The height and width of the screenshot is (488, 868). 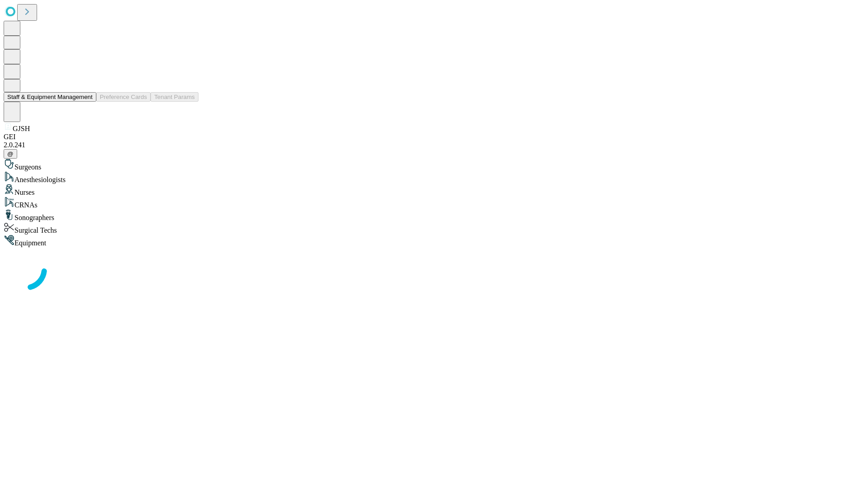 What do you see at coordinates (434, 228) in the screenshot?
I see `div: Surgical Techs` at bounding box center [434, 228].